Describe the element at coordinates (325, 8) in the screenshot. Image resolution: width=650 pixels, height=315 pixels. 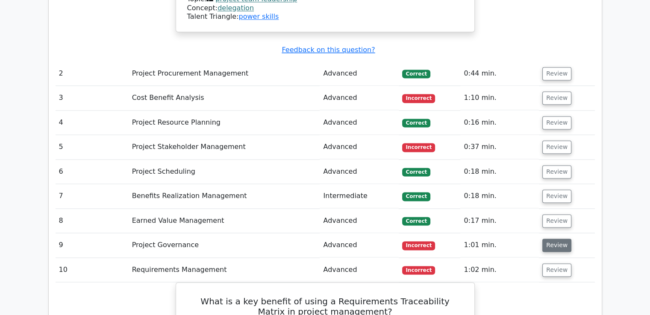
I see `div: Concept:` at that location.